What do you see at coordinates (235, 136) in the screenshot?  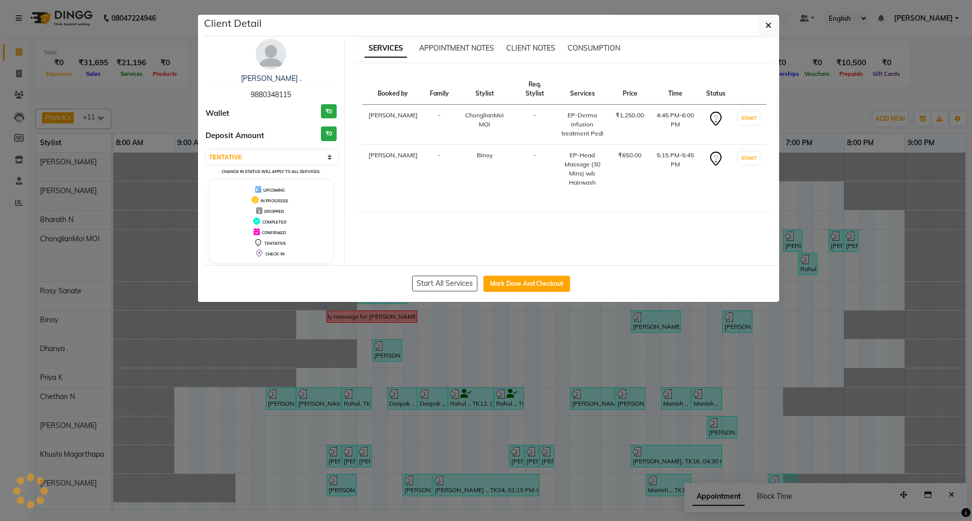 I see `span: Deposit Amount` at bounding box center [235, 136].